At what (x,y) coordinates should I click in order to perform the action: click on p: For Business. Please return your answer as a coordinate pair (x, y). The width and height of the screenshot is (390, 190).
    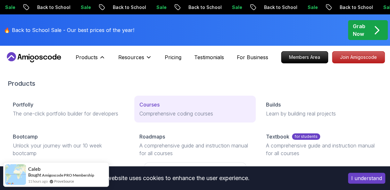
    Looking at the image, I should click on (253, 57).